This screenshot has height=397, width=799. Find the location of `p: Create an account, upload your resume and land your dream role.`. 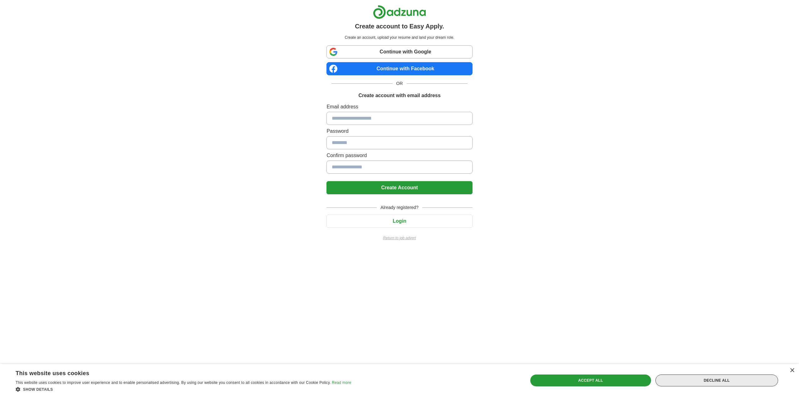

p: Create an account, upload your resume and land your dream role. is located at coordinates (399, 37).